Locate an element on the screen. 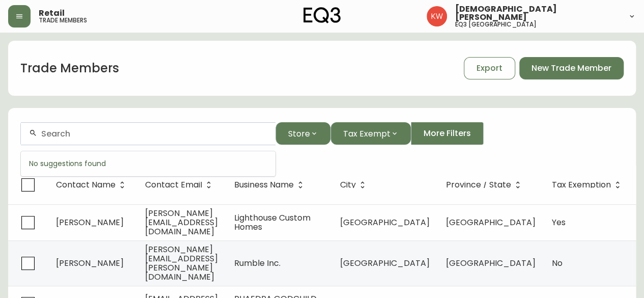  img: logo is located at coordinates (322, 15).